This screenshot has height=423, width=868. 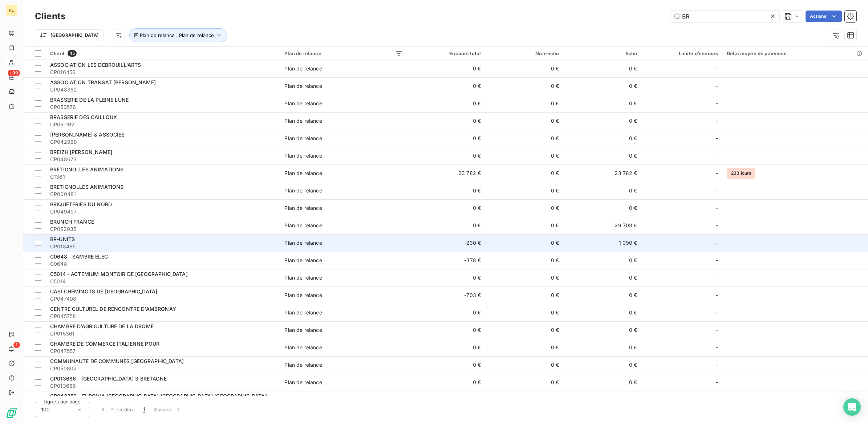 What do you see at coordinates (163, 333) in the screenshot?
I see `span: CP015361` at bounding box center [163, 333].